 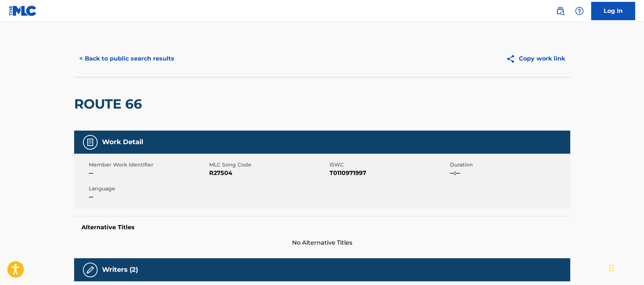 What do you see at coordinates (626, 267) in the screenshot?
I see `div: Chat Widget` at bounding box center [626, 267].